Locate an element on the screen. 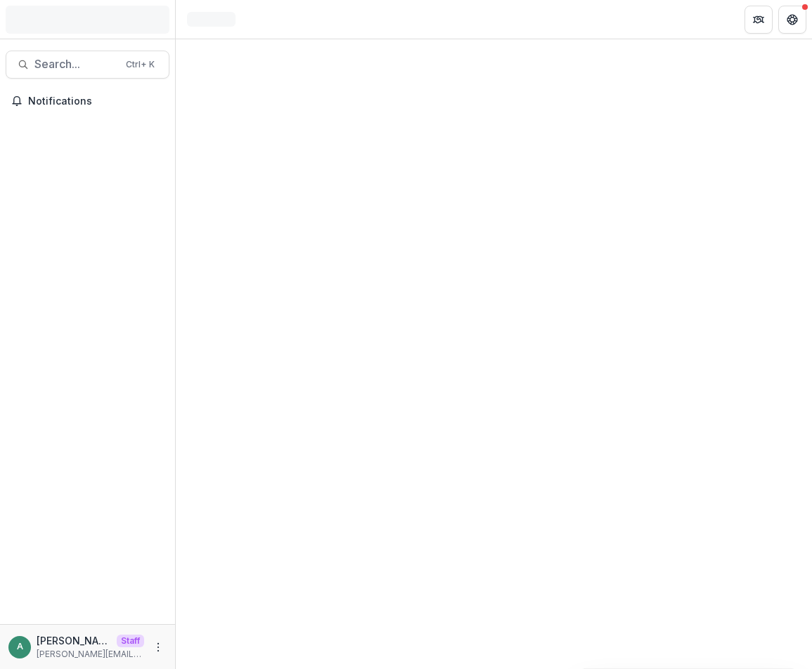 The height and width of the screenshot is (669, 812). button: Partners is located at coordinates (758, 20).